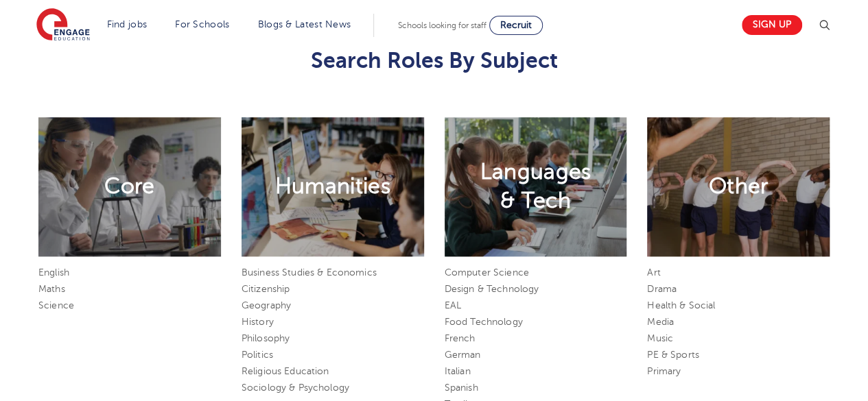 This screenshot has height=401, width=868. What do you see at coordinates (453, 305) in the screenshot?
I see `a: EAL` at bounding box center [453, 305].